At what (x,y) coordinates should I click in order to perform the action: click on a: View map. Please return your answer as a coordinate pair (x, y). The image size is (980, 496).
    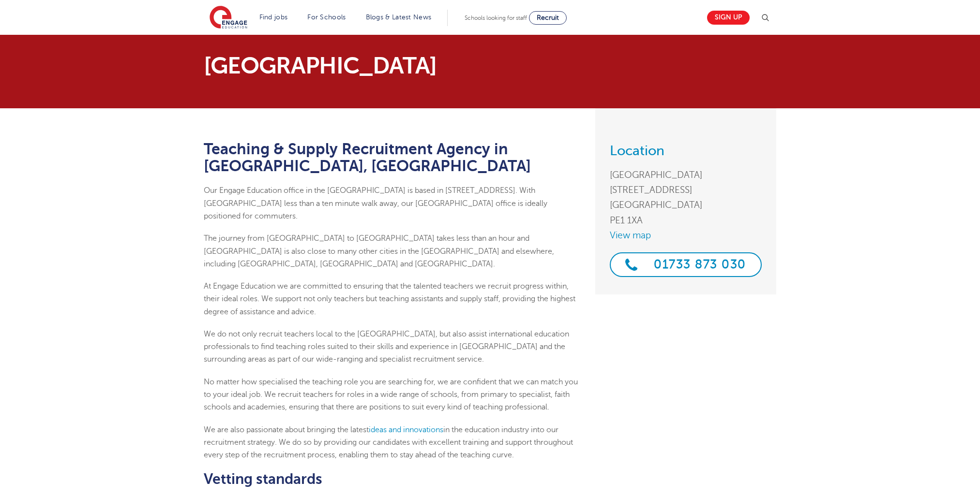
    Looking at the image, I should click on (686, 235).